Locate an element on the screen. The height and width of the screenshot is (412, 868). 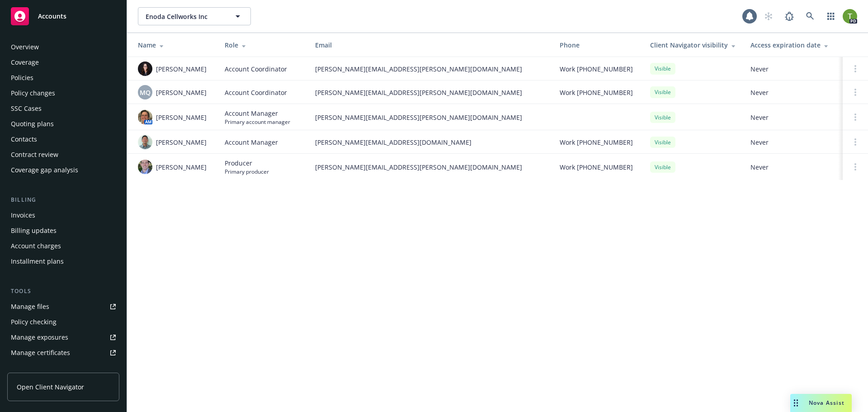
div: Name is located at coordinates (174, 45).